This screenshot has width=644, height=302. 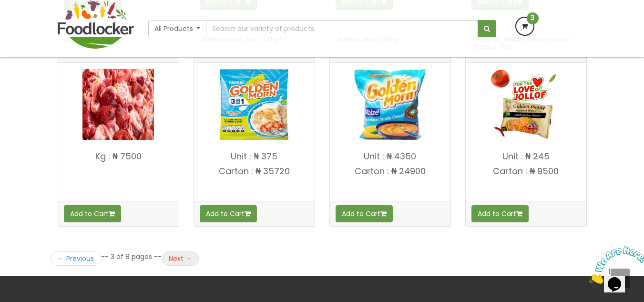 What do you see at coordinates (180, 258) in the screenshot?
I see `a: Next →` at bounding box center [180, 258].